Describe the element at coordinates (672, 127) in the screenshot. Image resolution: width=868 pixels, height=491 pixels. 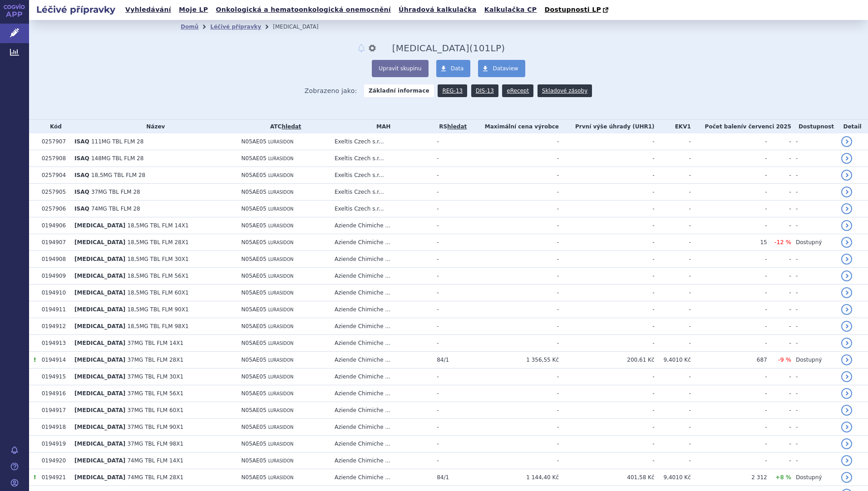
I see `th: EKV1` at that location.